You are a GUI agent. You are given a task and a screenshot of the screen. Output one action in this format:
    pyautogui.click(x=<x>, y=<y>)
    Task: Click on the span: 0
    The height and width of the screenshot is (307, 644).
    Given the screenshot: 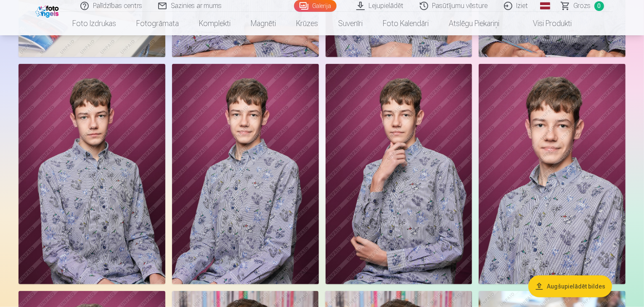 What is the action you would take?
    pyautogui.click(x=599, y=6)
    